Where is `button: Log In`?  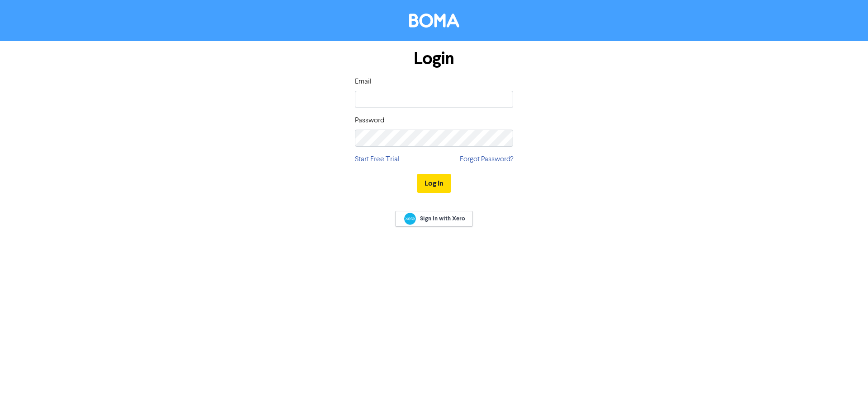 button: Log In is located at coordinates (434, 183).